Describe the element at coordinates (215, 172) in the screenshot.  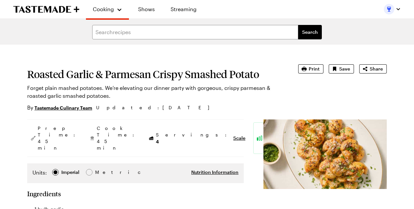
I see `button: Nutrition Information` at that location.